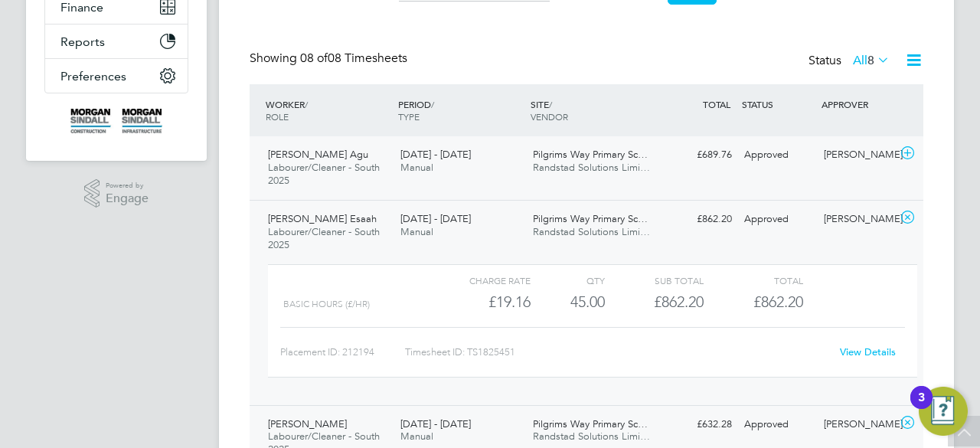 The width and height of the screenshot is (980, 448). What do you see at coordinates (328, 110) in the screenshot?
I see `div: WORKER` at bounding box center [328, 110].